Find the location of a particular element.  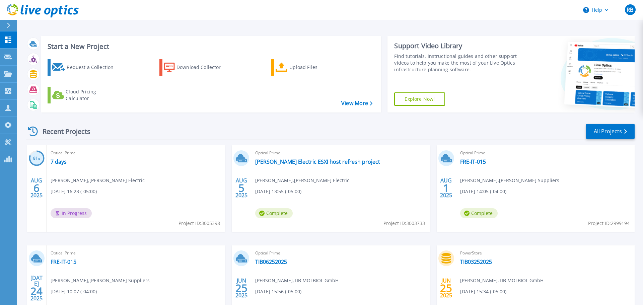

a: Upload Files is located at coordinates (308, 67).